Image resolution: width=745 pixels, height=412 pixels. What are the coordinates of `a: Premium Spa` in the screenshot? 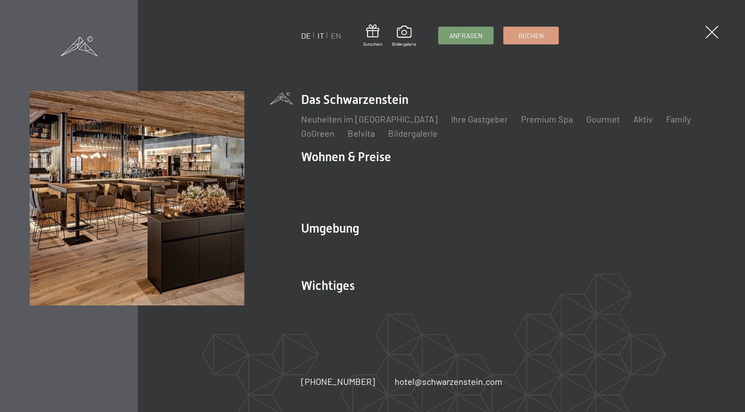 It's located at (547, 119).